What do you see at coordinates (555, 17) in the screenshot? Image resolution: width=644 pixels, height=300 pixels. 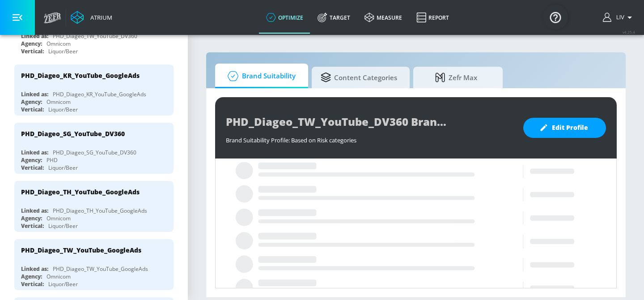 I see `button: Open Resource Center` at bounding box center [555, 17].